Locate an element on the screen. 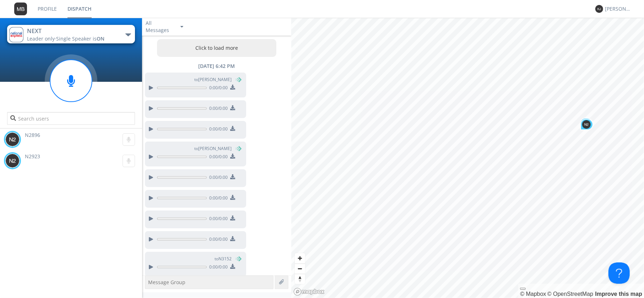 The height and width of the screenshot is (298, 644). button: Reset bearing to north is located at coordinates (300, 279).